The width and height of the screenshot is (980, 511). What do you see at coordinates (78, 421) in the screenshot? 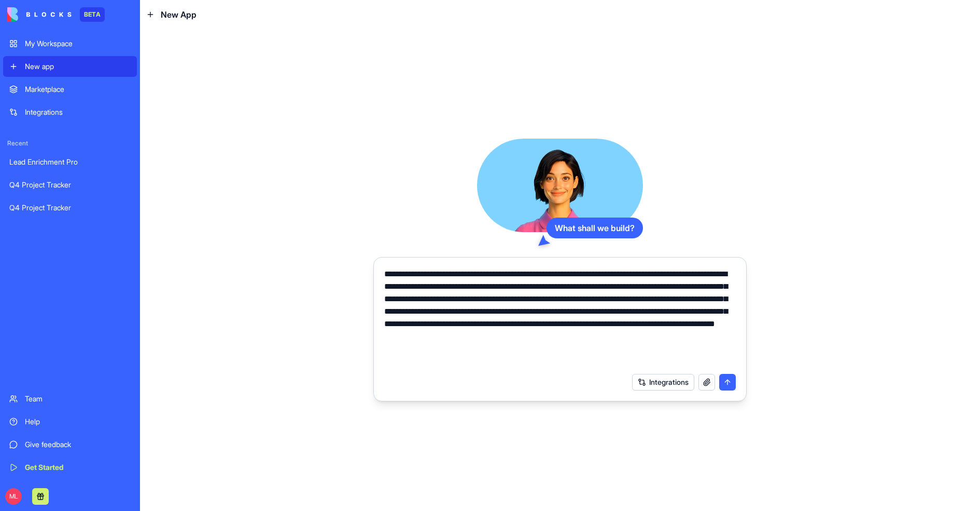
I see `div: Help` at bounding box center [78, 421].